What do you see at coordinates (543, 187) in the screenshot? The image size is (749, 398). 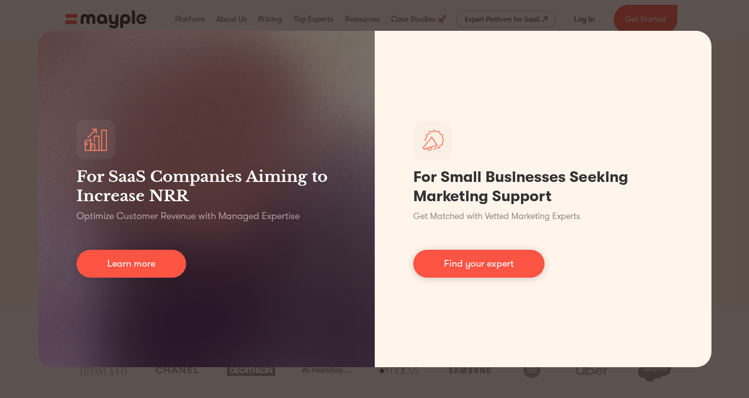 I see `h1: For Small Businesses Seeking Marketing Support` at bounding box center [543, 187].